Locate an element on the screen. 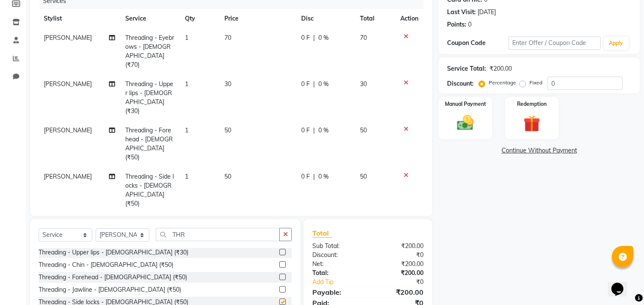 The height and width of the screenshot is (305, 644). img: _cash.svg is located at coordinates (465, 123).